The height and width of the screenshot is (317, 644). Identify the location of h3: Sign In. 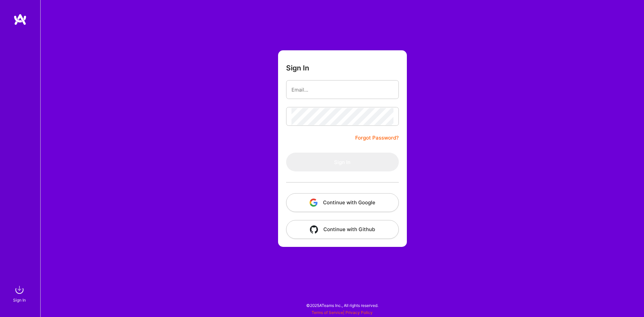
(298, 68).